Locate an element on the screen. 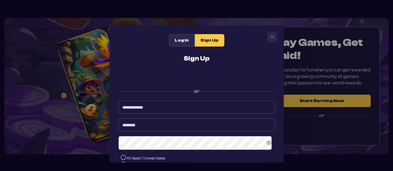 Image resolution: width=393 pixels, height=171 pixels. li: At least 1 lowercase is located at coordinates (198, 158).